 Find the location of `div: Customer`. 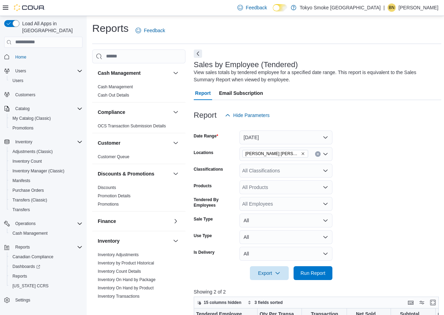

div: Customer is located at coordinates (139, 158).